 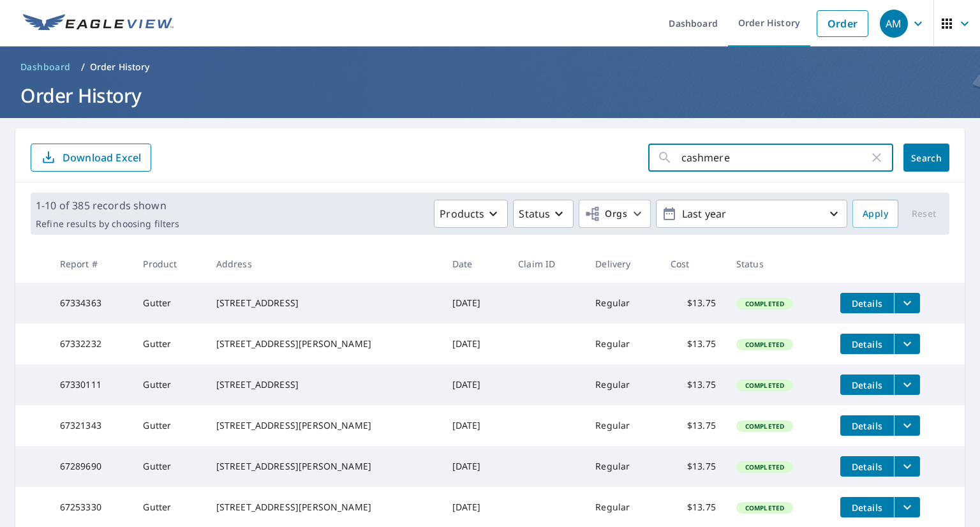 I want to click on button: detailsBtn-67289690, so click(x=867, y=466).